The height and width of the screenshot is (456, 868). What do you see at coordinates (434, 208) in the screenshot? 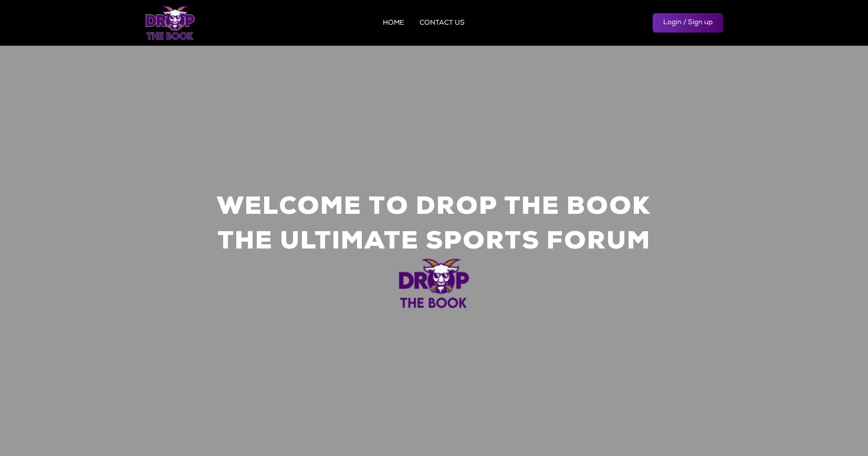
I see `h1: Welcome to Drop the Book` at bounding box center [434, 208].